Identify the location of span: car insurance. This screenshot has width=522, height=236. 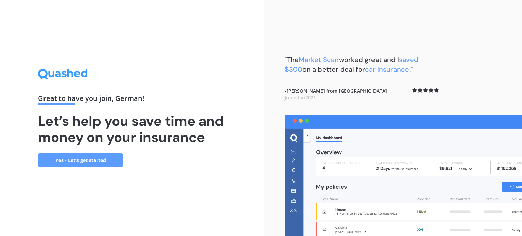
(387, 69).